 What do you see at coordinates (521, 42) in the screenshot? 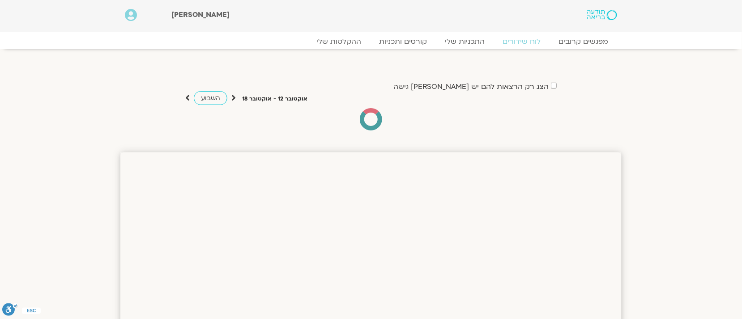
I see `a: לוח שידורים` at bounding box center [521, 42].